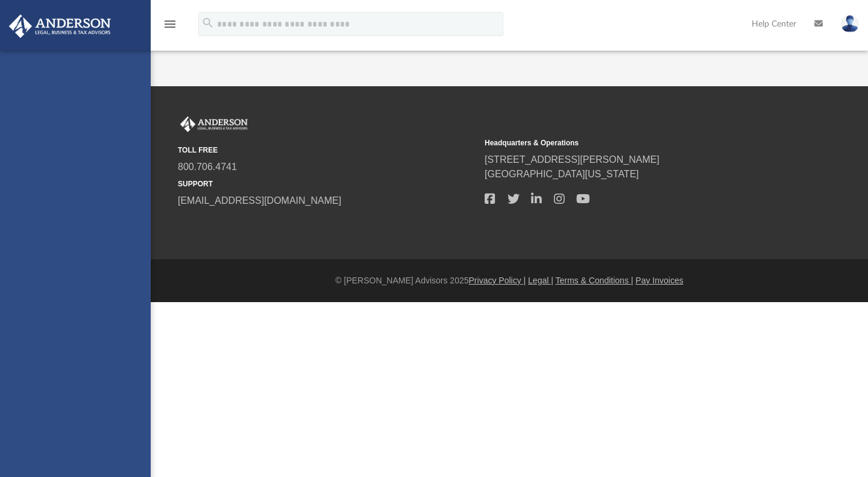 This screenshot has width=868, height=477. What do you see at coordinates (207, 167) in the screenshot?
I see `a: 800.706.4741` at bounding box center [207, 167].